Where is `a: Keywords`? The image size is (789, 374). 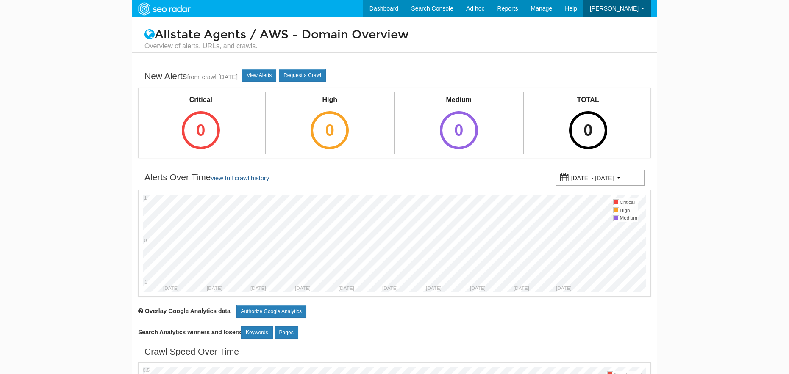 a: Keywords is located at coordinates (257, 333).